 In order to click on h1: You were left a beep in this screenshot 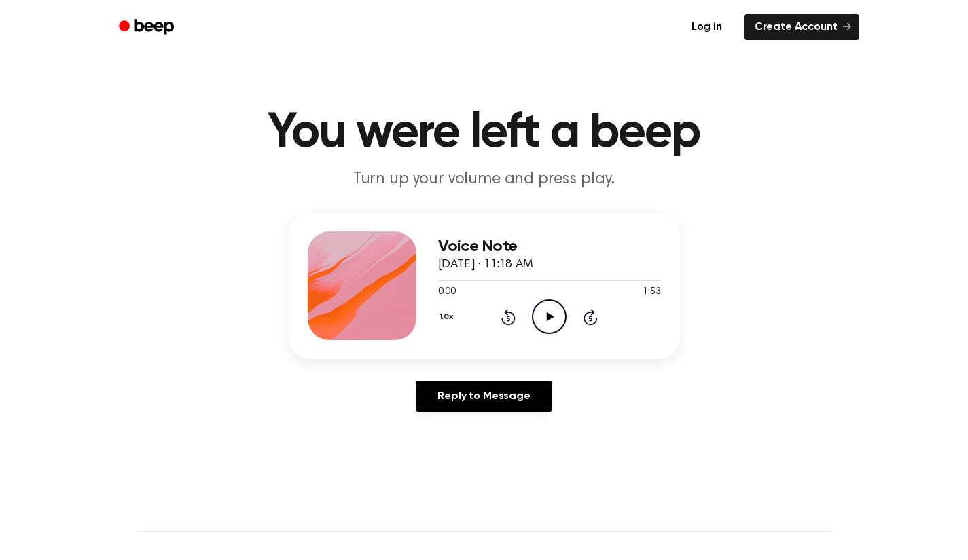, I will do `click(484, 133)`.